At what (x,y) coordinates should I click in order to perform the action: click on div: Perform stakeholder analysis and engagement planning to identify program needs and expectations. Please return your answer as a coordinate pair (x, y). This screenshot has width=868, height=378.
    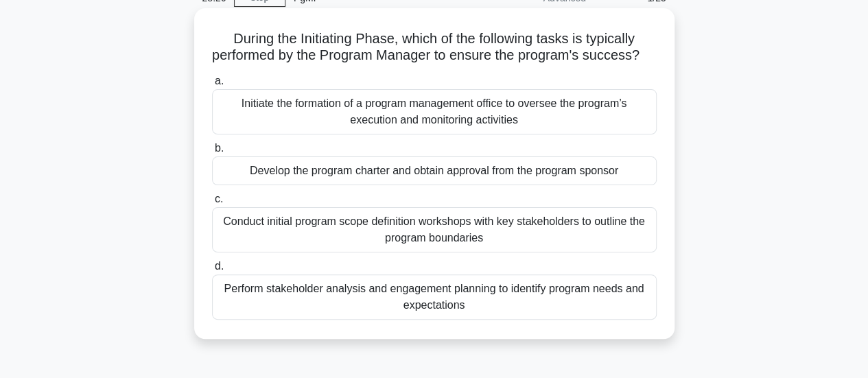
    Looking at the image, I should click on (434, 298).